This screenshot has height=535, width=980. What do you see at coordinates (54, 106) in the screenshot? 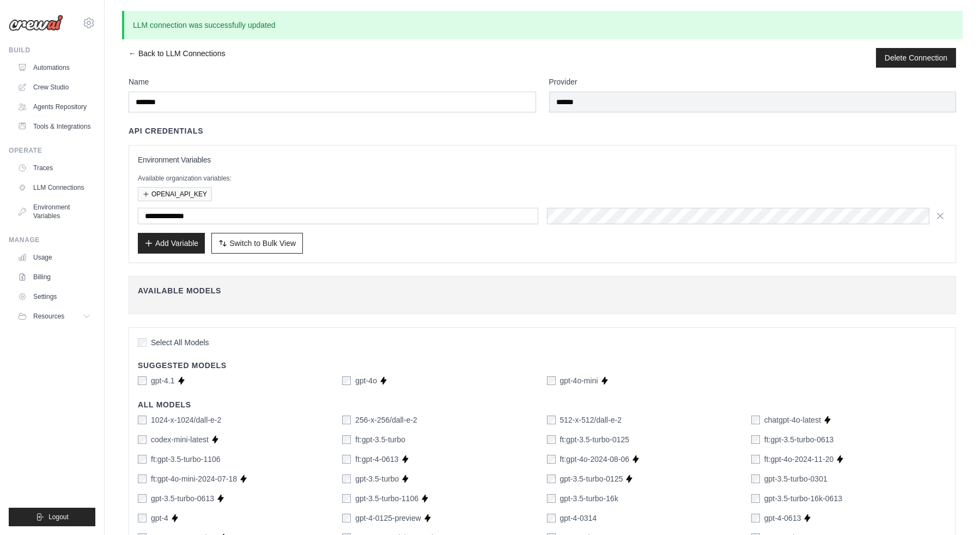
I see `a: Agents Repository` at bounding box center [54, 106].